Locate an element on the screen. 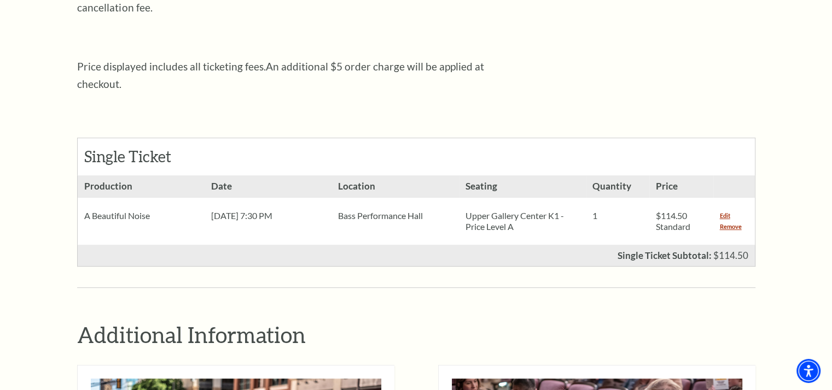 This screenshot has width=832, height=390. p: Upper Gallery Center K1 - Price Level A is located at coordinates (522, 221).